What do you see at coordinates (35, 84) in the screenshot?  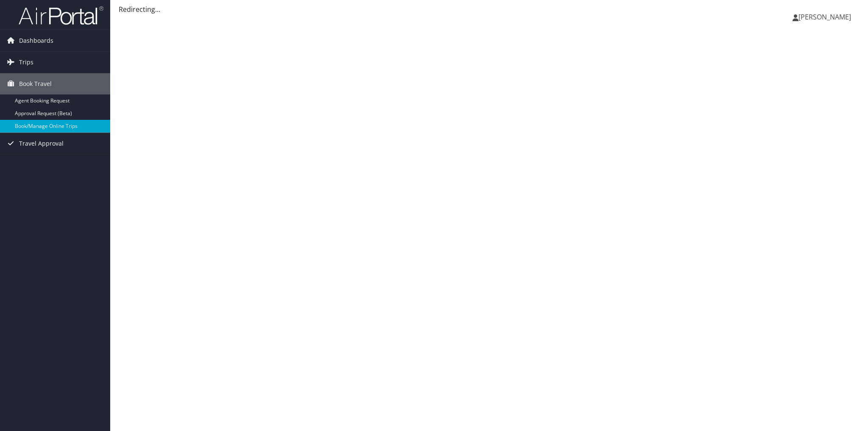 I see `span: Book Travel` at bounding box center [35, 84].